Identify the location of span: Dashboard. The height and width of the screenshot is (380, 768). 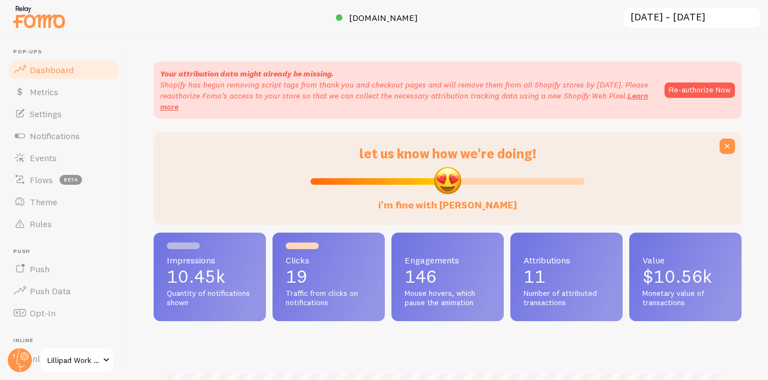
(52, 70).